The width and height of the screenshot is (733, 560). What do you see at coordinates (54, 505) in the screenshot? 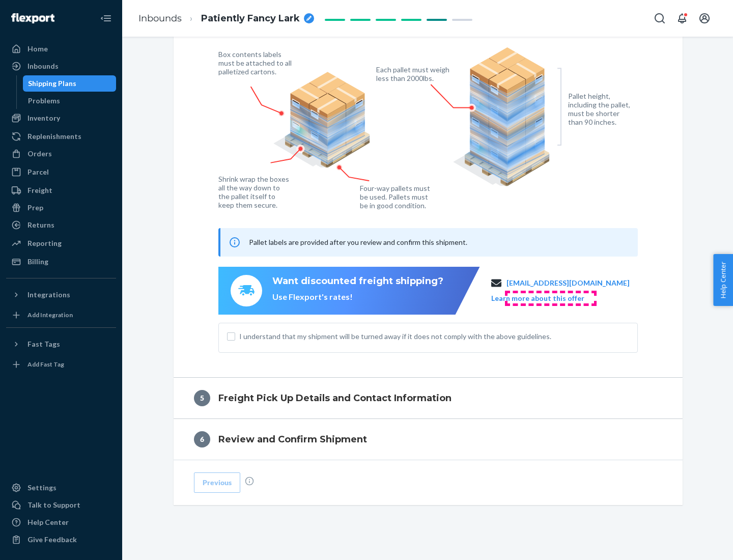
I see `div: Talk to Support` at bounding box center [54, 505].